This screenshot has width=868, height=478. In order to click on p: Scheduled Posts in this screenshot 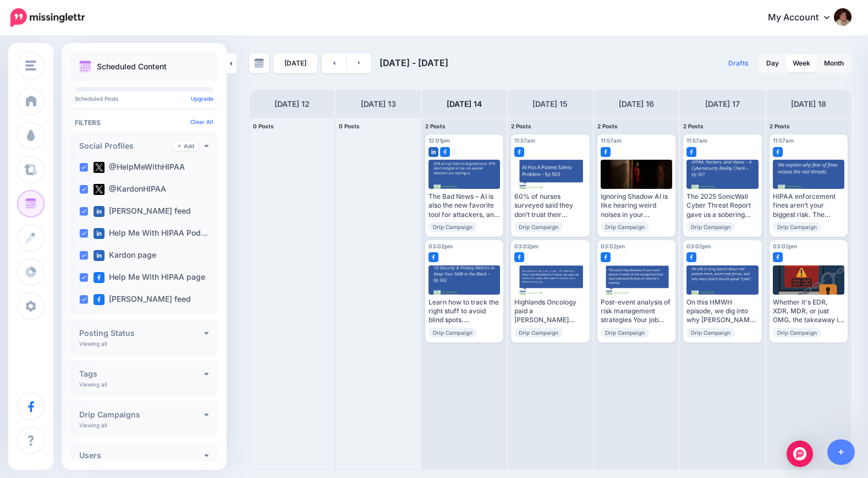, I will do `click(144, 99)`.